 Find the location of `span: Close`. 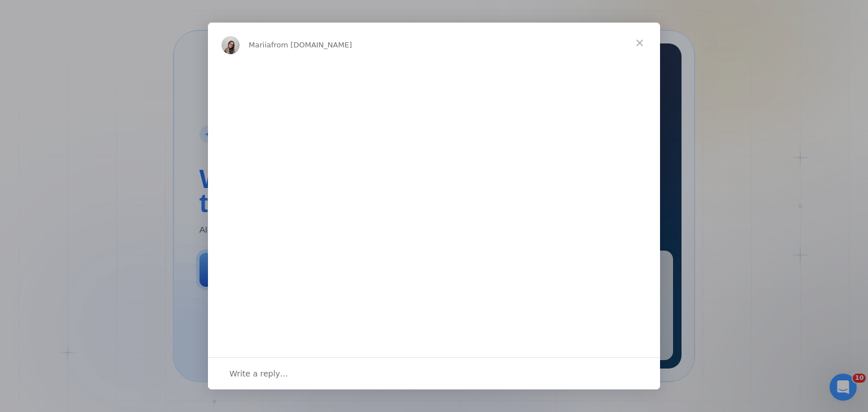

span: Close is located at coordinates (639, 43).